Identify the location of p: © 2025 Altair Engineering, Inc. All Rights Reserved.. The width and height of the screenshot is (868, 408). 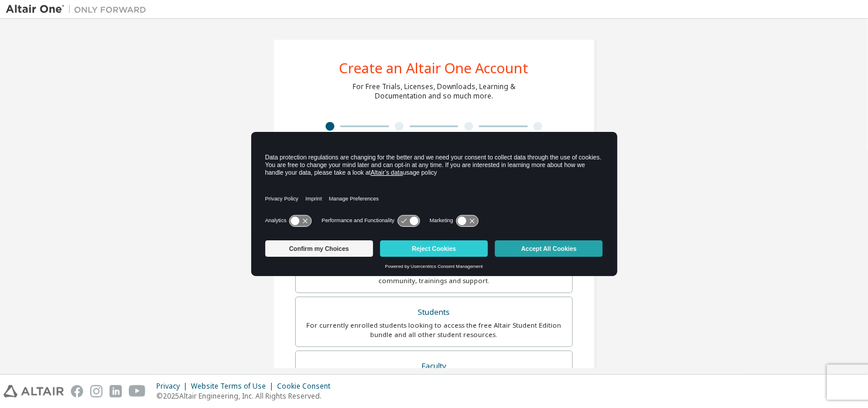
(246, 396).